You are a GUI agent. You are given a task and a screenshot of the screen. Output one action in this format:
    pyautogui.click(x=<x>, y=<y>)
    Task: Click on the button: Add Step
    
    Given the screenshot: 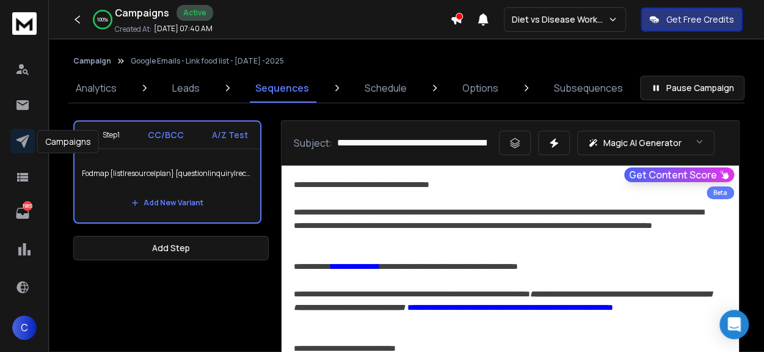 What is the action you would take?
    pyautogui.click(x=171, y=248)
    